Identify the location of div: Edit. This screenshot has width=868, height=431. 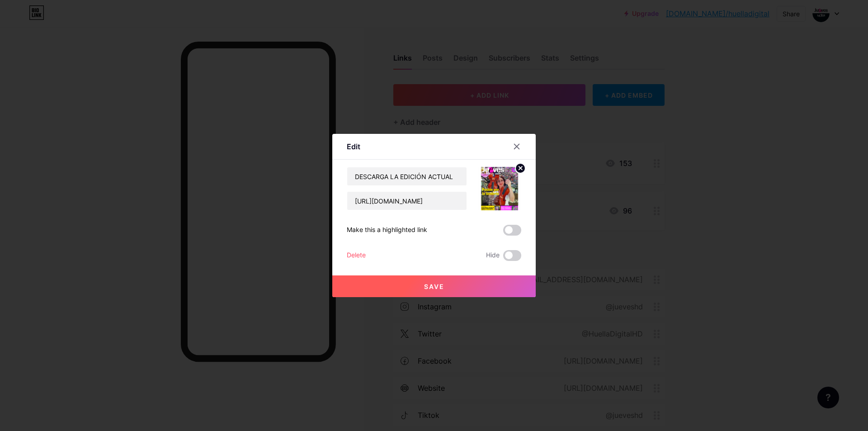
(354, 147).